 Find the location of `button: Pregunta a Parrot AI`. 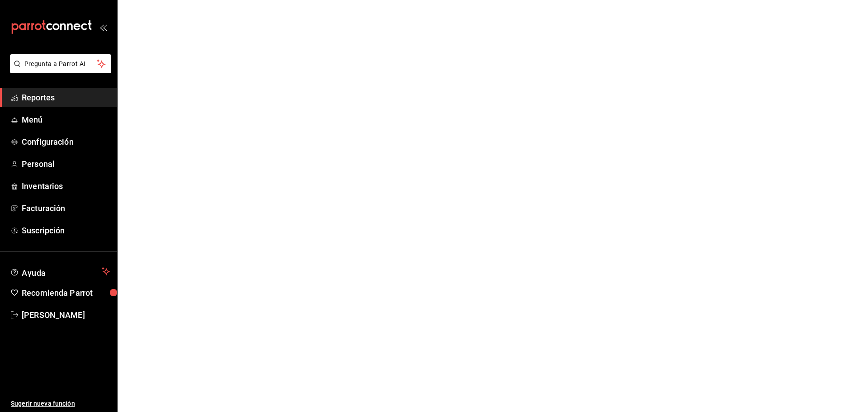

button: Pregunta a Parrot AI is located at coordinates (61, 64).